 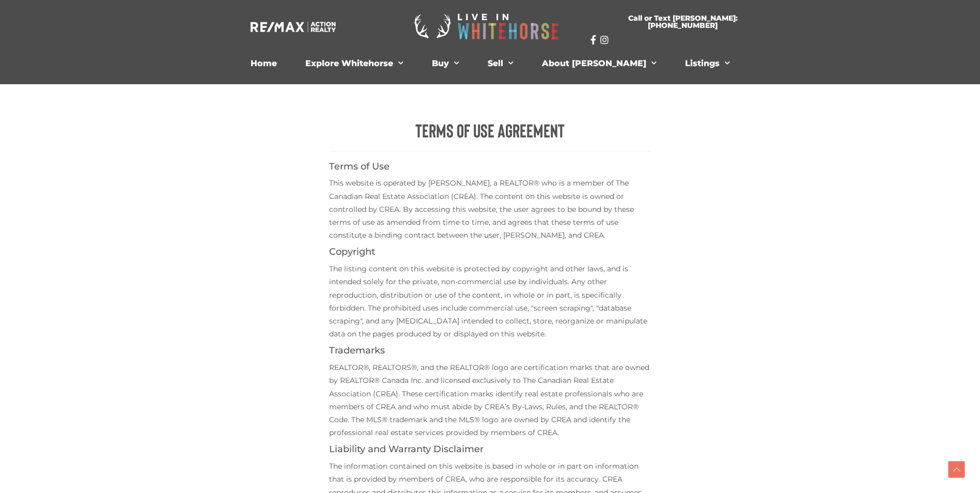 I want to click on a: Sell, so click(x=501, y=64).